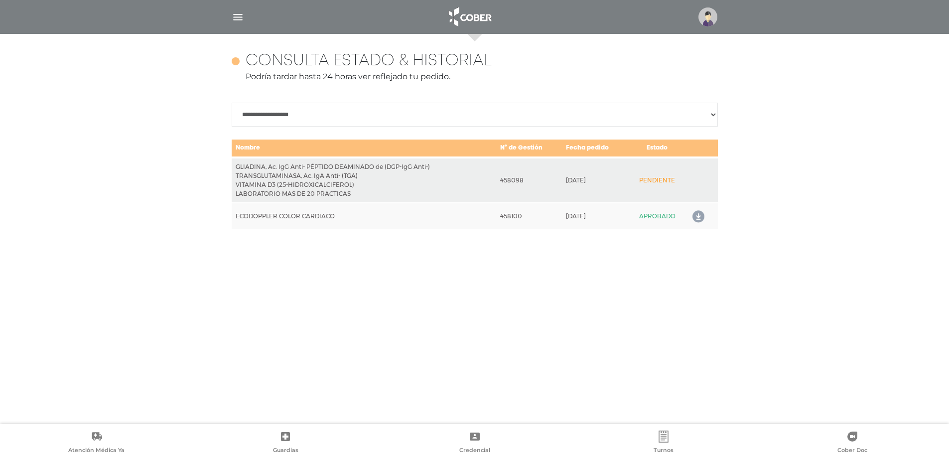 The image size is (949, 458). I want to click on img: logo_cober_home-white.png, so click(469, 17).